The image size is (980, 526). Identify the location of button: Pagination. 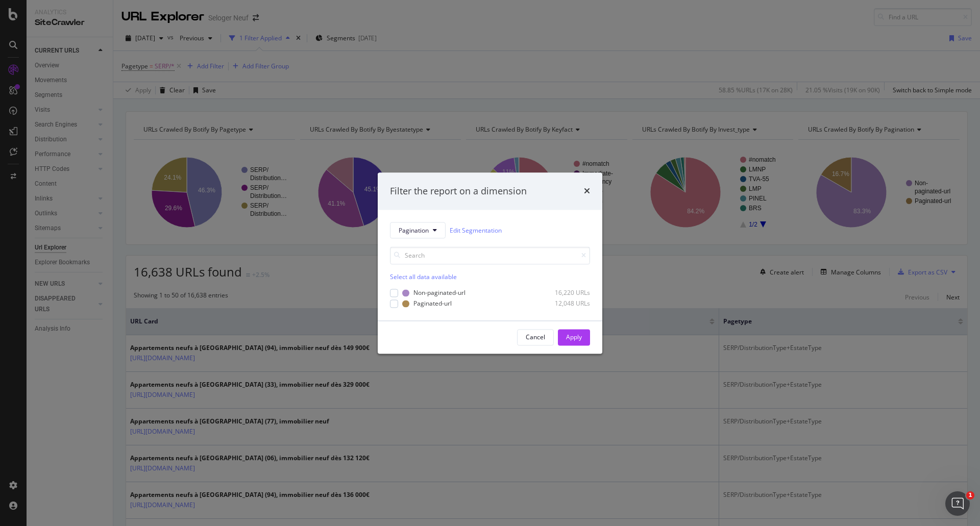
(418, 231).